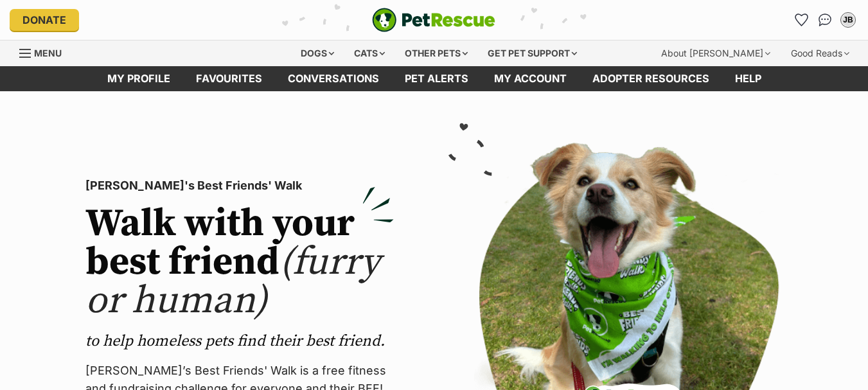 The width and height of the screenshot is (868, 390). Describe the element at coordinates (848, 20) in the screenshot. I see `div: JB` at that location.